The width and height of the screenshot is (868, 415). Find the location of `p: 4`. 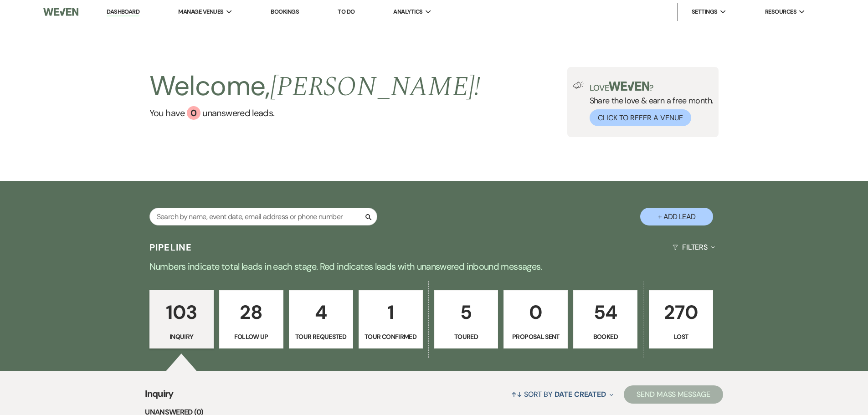

p: 4 is located at coordinates (321, 312).